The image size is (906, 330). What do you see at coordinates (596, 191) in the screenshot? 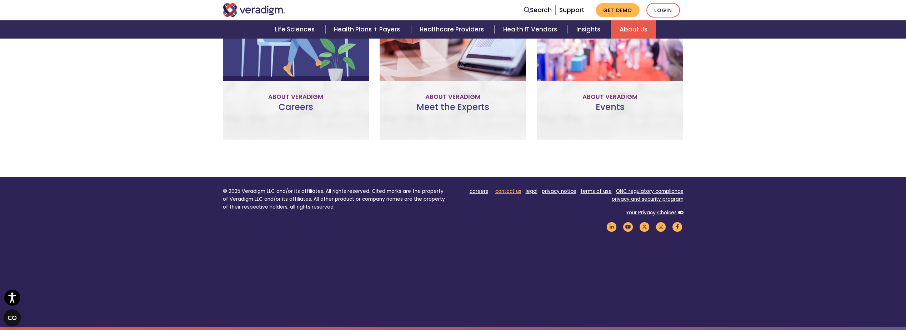
I see `a: terms of use` at bounding box center [596, 191].